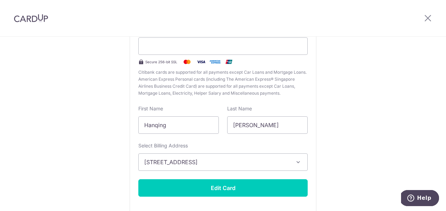 The image size is (446, 211). What do you see at coordinates (23, 8) in the screenshot?
I see `span: Help` at bounding box center [23, 8].